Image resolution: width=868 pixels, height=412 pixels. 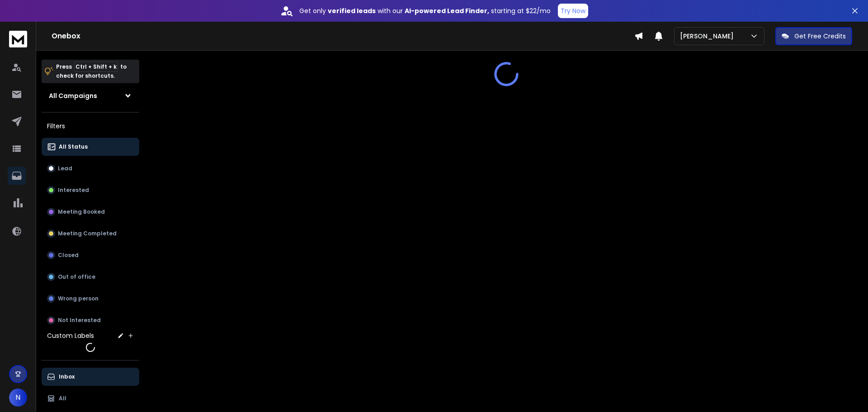 I want to click on p: Meeting Booked, so click(x=81, y=212).